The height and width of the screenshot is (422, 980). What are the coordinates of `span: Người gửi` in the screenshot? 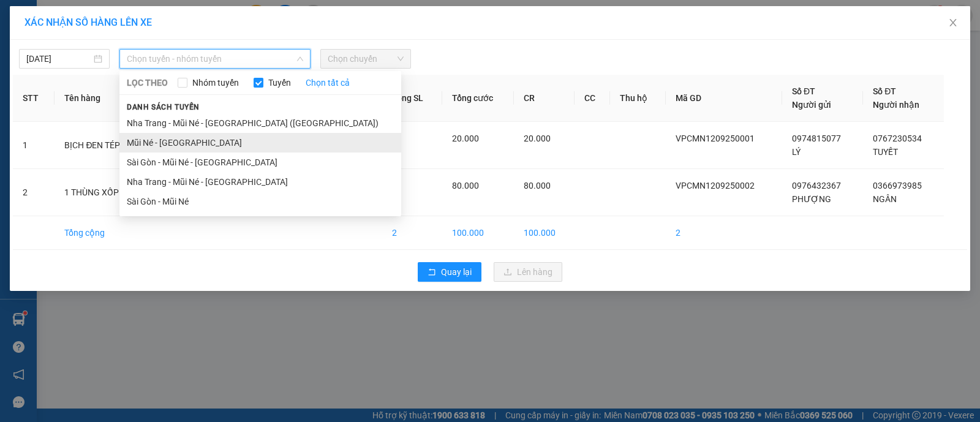 It's located at (812, 105).